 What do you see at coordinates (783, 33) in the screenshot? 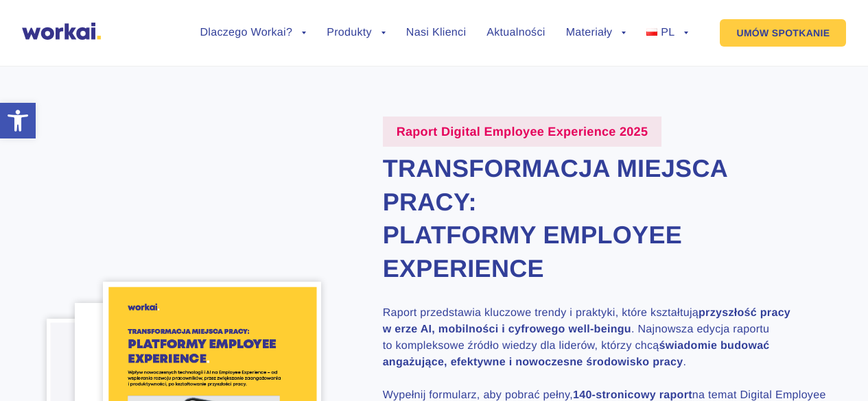
I see `a: UMÓW SPOTKANIE` at bounding box center [783, 33].